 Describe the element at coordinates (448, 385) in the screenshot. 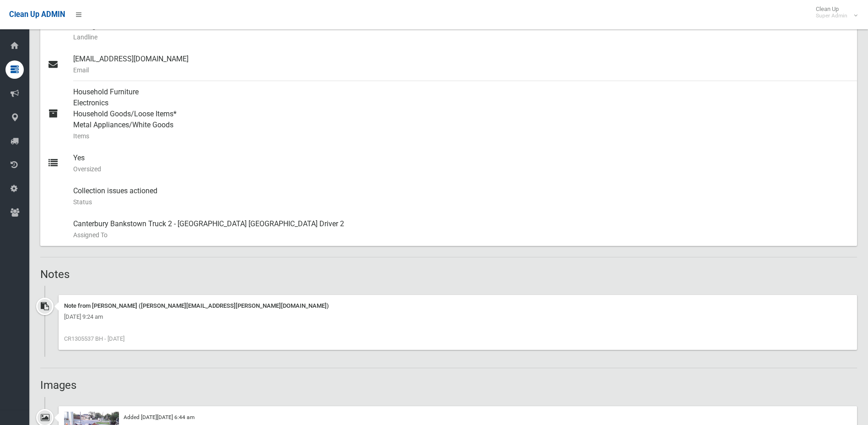

I see `h2: Images` at that location.